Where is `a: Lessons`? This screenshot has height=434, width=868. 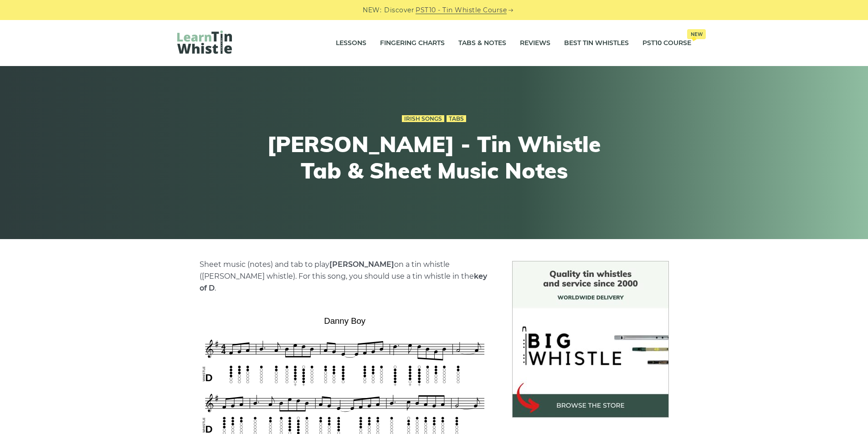
a: Lessons is located at coordinates (351, 43).